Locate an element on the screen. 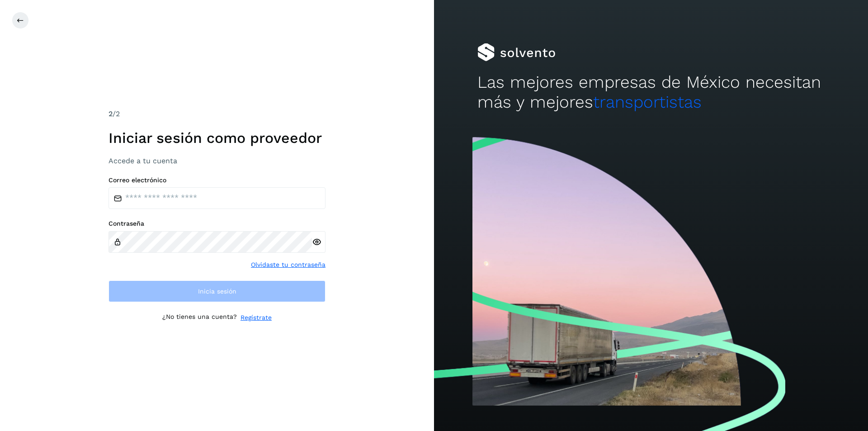 This screenshot has width=868, height=431. span: Inicia sesión is located at coordinates (217, 291).